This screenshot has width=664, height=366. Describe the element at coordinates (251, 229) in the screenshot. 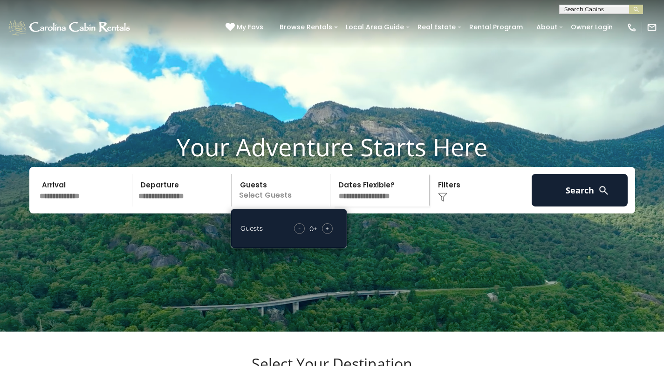

I see `h5: Guests` at that location.